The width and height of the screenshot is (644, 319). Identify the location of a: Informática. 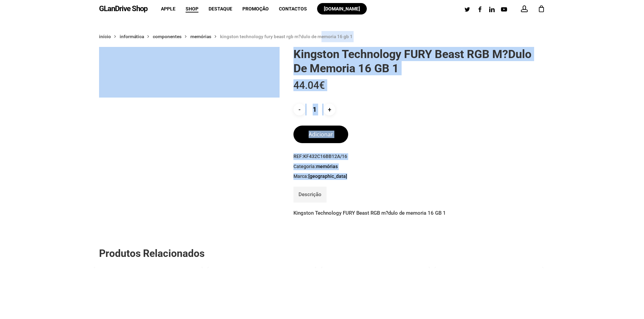
(132, 36).